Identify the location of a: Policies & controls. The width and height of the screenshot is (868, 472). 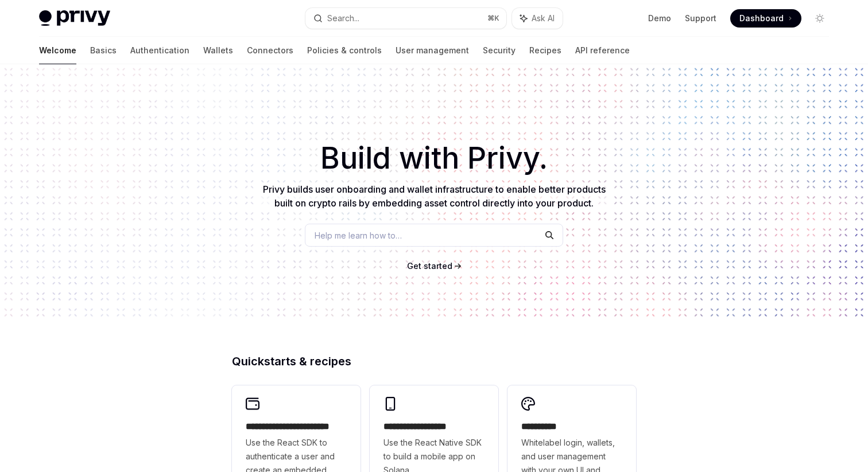
(345, 51).